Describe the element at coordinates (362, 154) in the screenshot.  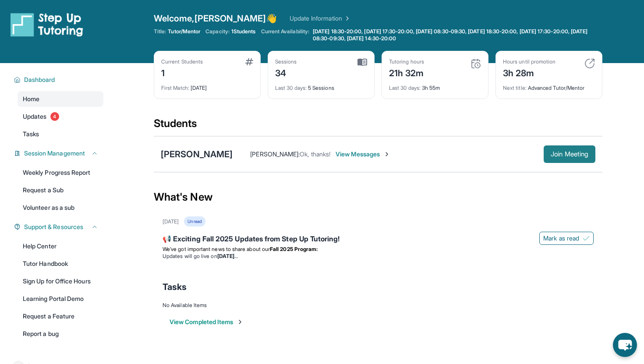
I see `span: View Messages` at that location.